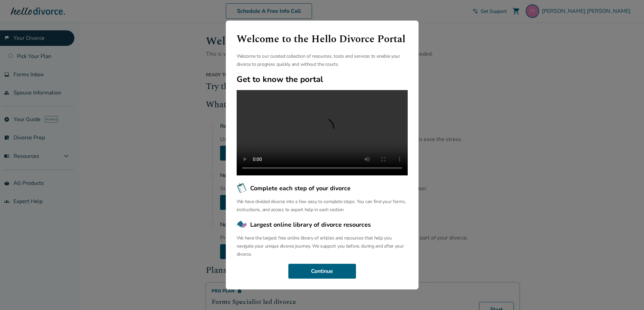 The image size is (644, 310). Describe the element at coordinates (322, 271) in the screenshot. I see `button: Continue` at that location.